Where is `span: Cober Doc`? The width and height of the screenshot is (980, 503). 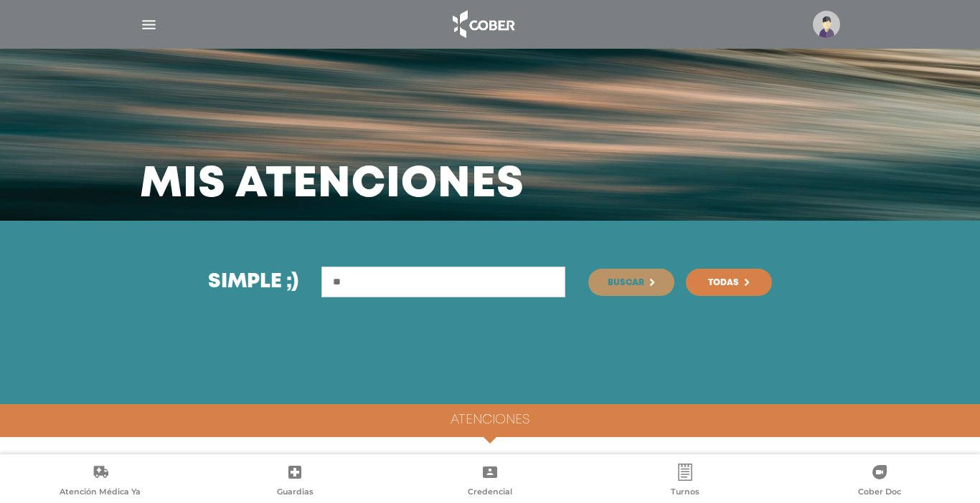 span: Cober Doc is located at coordinates (879, 493).